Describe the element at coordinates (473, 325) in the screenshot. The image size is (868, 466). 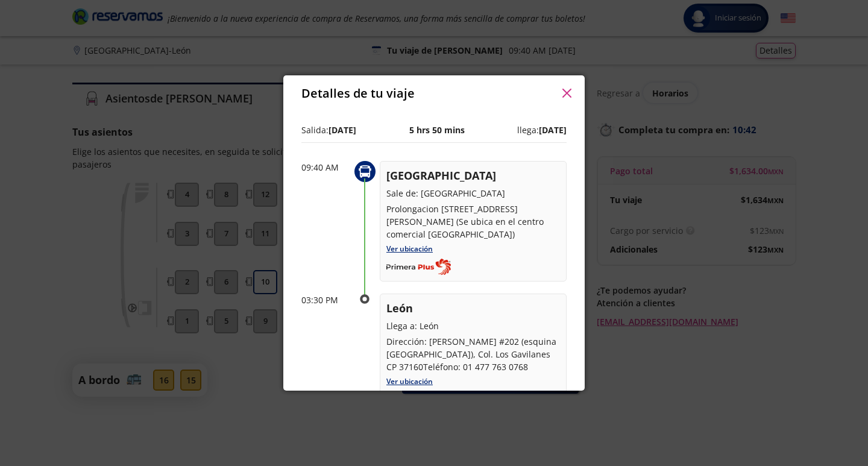
I see `p: Llega a: León` at that location.